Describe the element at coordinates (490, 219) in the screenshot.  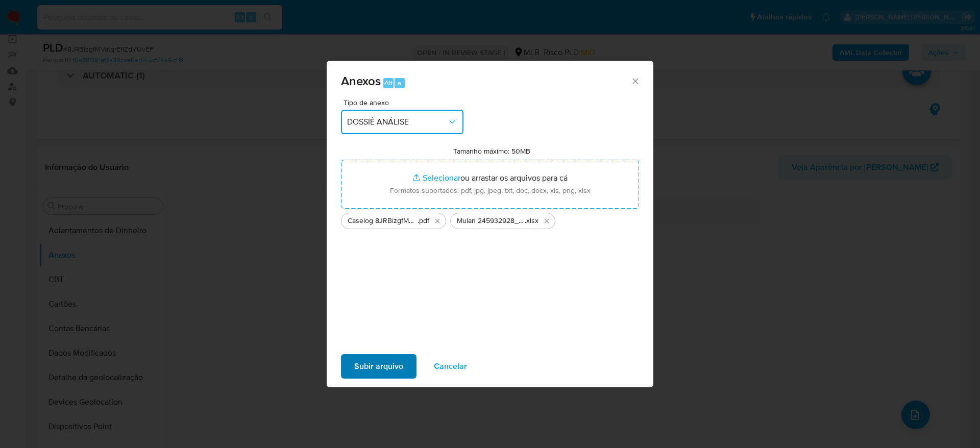
I see `ul: Arquivos selecionados` at that location.